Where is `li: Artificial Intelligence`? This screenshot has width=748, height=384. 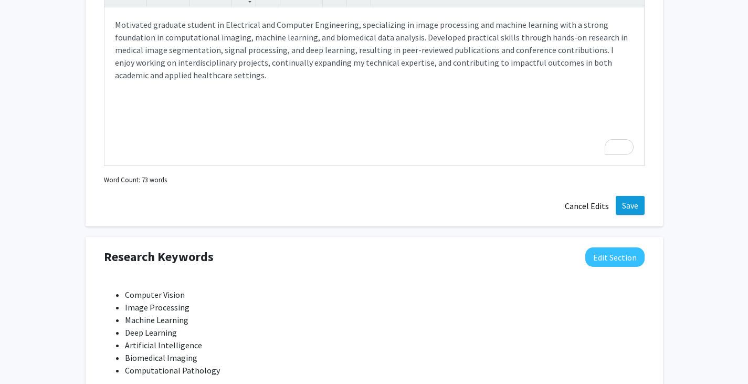 li: Artificial Intelligence is located at coordinates (385, 345).